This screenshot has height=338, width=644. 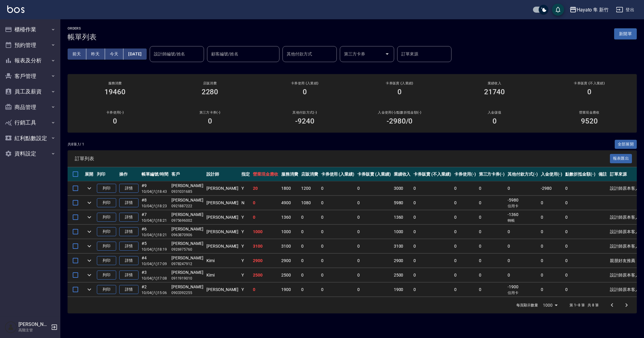 What do you see at coordinates (592, 10) in the screenshot?
I see `div: Hayato 隼 新竹` at bounding box center [592, 10].